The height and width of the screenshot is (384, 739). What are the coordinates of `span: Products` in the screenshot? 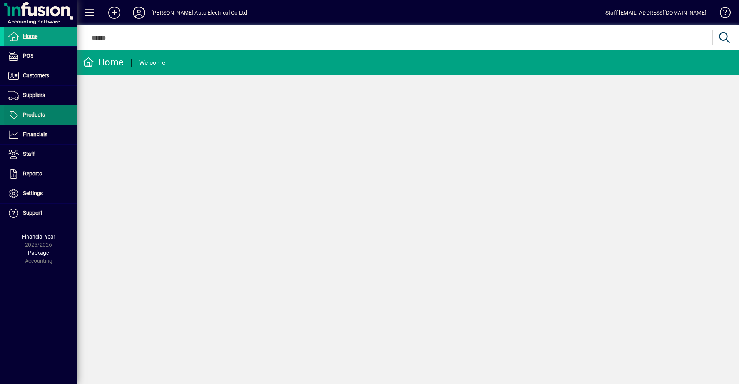 It's located at (34, 115).